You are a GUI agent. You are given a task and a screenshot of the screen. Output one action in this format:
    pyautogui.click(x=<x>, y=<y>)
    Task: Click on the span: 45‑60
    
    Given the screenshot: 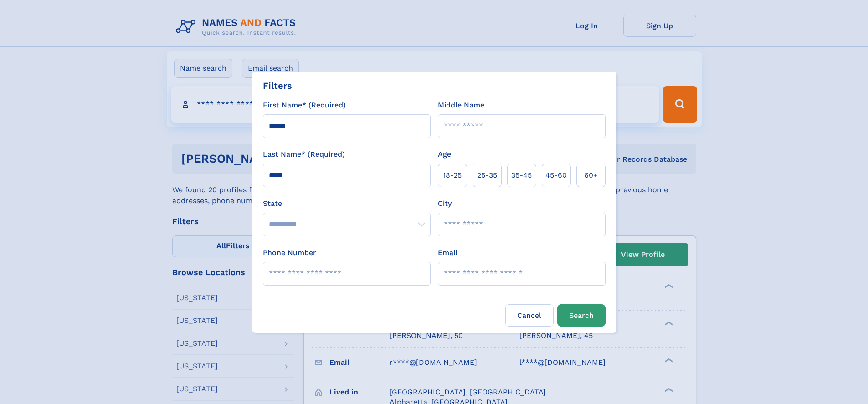 What is the action you would take?
    pyautogui.click(x=556, y=175)
    